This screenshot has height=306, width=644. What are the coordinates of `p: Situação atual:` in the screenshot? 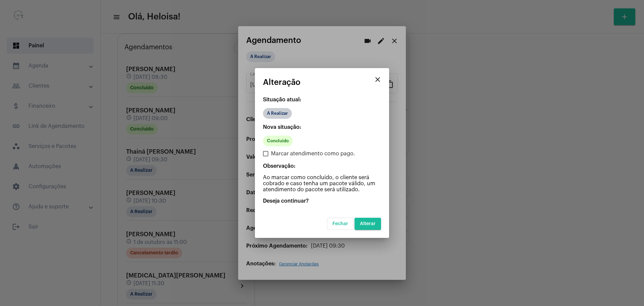 It's located at (322, 100).